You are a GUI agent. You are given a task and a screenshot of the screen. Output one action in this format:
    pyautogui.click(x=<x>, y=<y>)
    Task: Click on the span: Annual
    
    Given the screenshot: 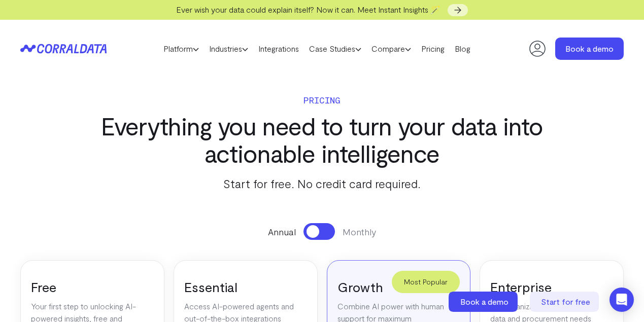 What is the action you would take?
    pyautogui.click(x=282, y=232)
    